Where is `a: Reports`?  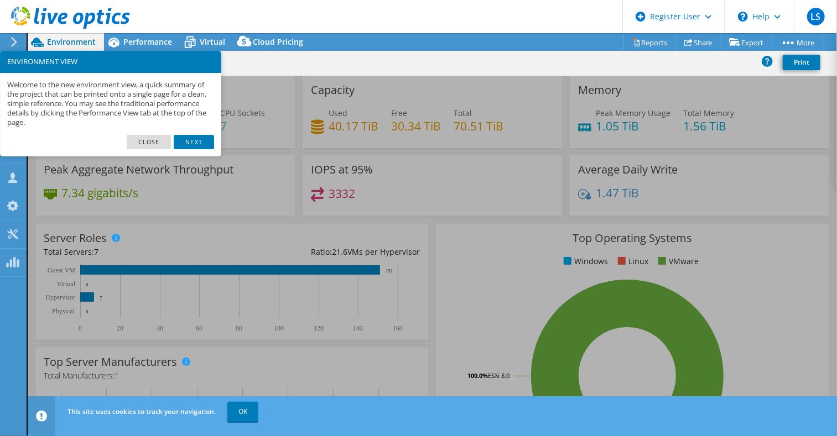
a: Reports is located at coordinates (650, 42).